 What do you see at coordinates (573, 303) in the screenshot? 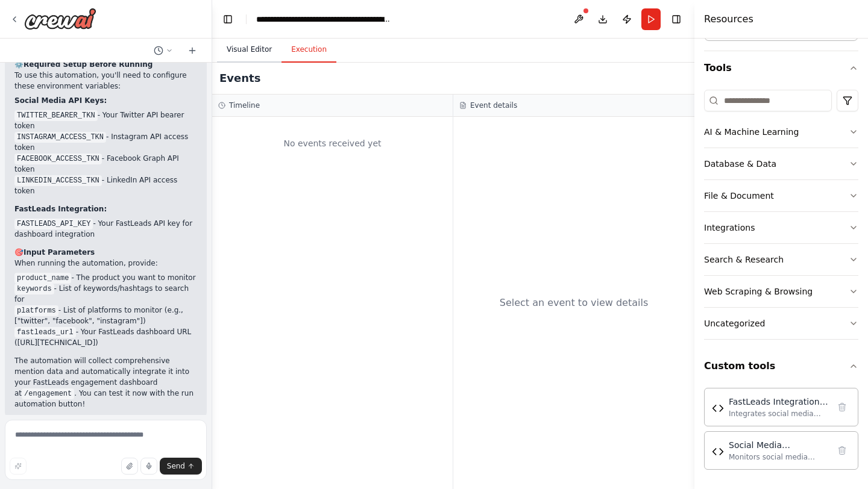
I see `div: Select an event to view details` at bounding box center [573, 303].